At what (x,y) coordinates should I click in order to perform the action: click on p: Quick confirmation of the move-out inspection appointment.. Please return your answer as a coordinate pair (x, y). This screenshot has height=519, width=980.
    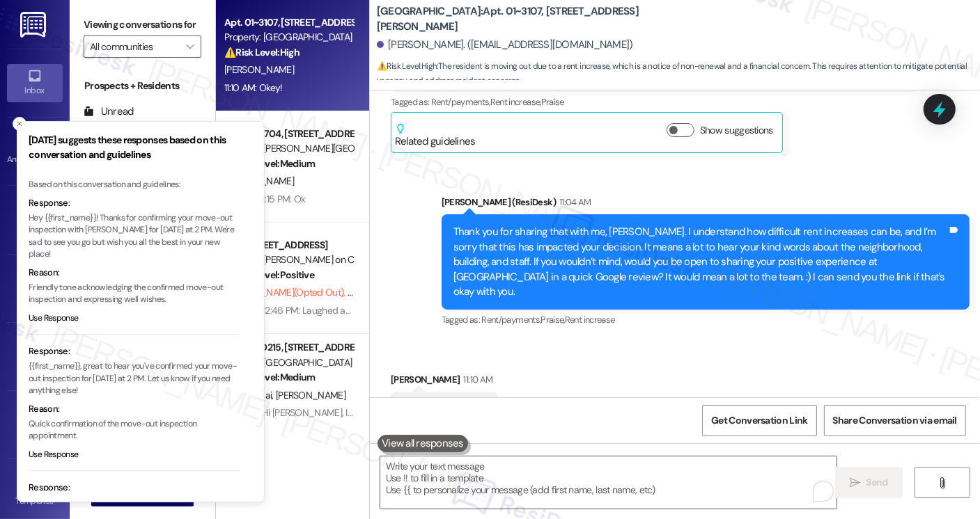
    Looking at the image, I should click on (133, 431).